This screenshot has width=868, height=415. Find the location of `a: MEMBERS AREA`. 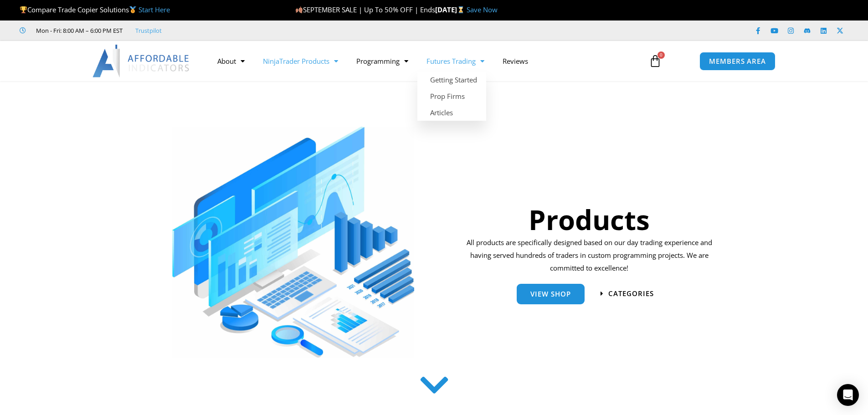

a: MEMBERS AREA is located at coordinates (738, 61).